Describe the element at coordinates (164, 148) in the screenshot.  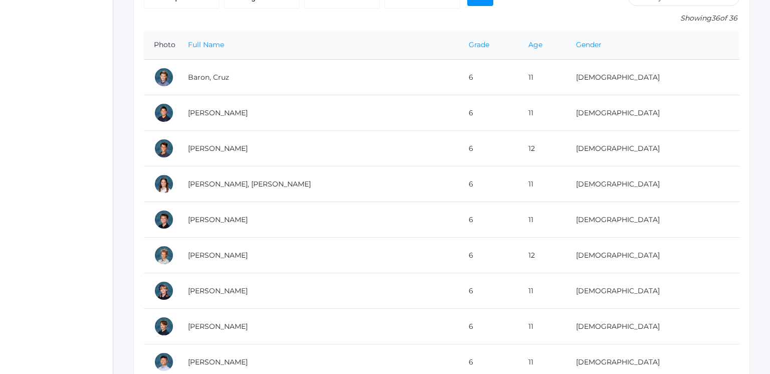
I see `div: Asher Bradley` at that location.